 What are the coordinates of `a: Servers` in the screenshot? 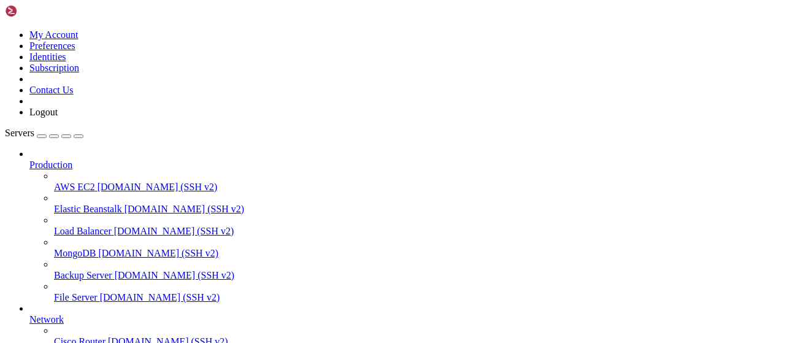 It's located at (44, 132).